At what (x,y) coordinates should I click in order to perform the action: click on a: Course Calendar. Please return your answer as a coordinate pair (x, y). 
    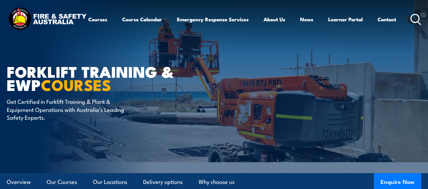
    Looking at the image, I should click on (142, 19).